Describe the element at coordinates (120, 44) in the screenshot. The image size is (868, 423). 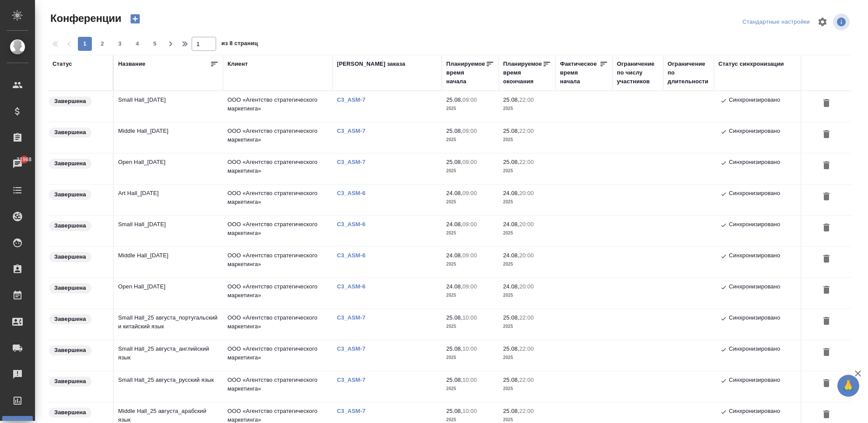
I see `button: 3` at that location.